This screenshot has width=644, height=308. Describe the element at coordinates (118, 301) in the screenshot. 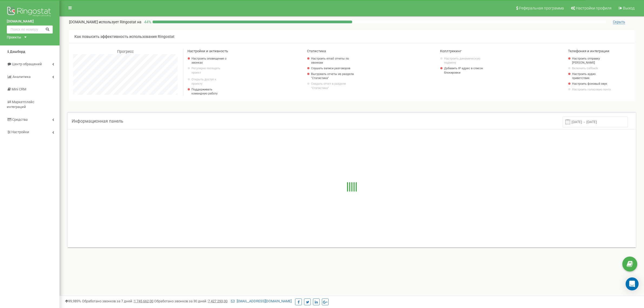

I see `span: Обработано звонков за 7 дней :` at that location.